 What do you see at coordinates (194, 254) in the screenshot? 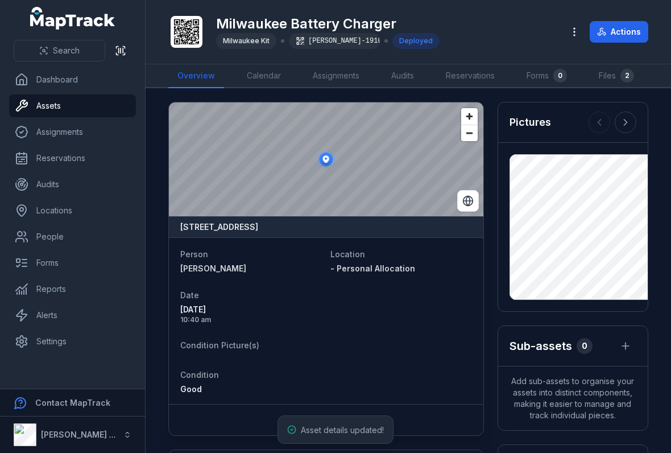
I see `span: Person` at bounding box center [194, 254].